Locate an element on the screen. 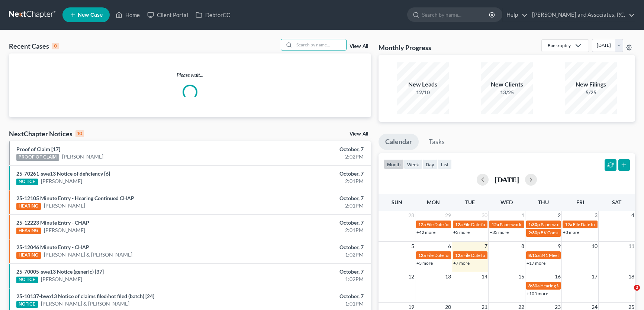 The image size is (644, 310). div: 12/10 is located at coordinates (423, 93).